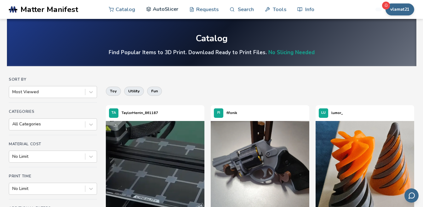  I want to click on h4: Print Time, so click(53, 176).